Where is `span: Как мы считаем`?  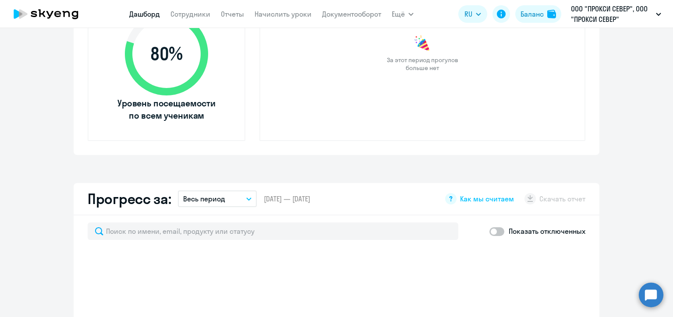
span: Как мы считаем is located at coordinates (487, 199).